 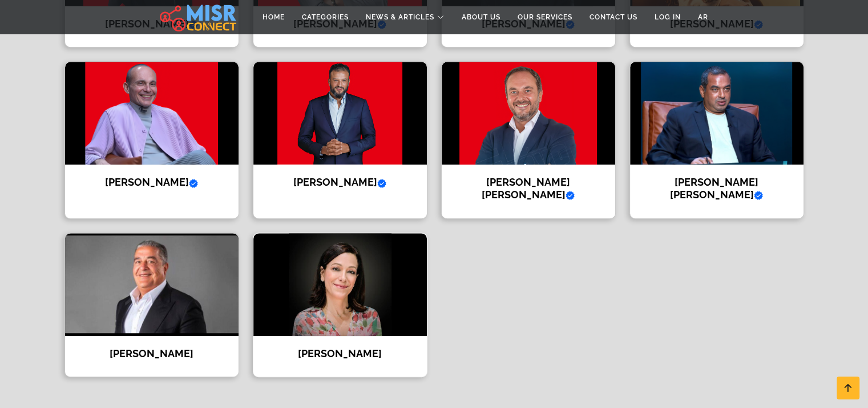 I want to click on a: About Us, so click(x=481, y=17).